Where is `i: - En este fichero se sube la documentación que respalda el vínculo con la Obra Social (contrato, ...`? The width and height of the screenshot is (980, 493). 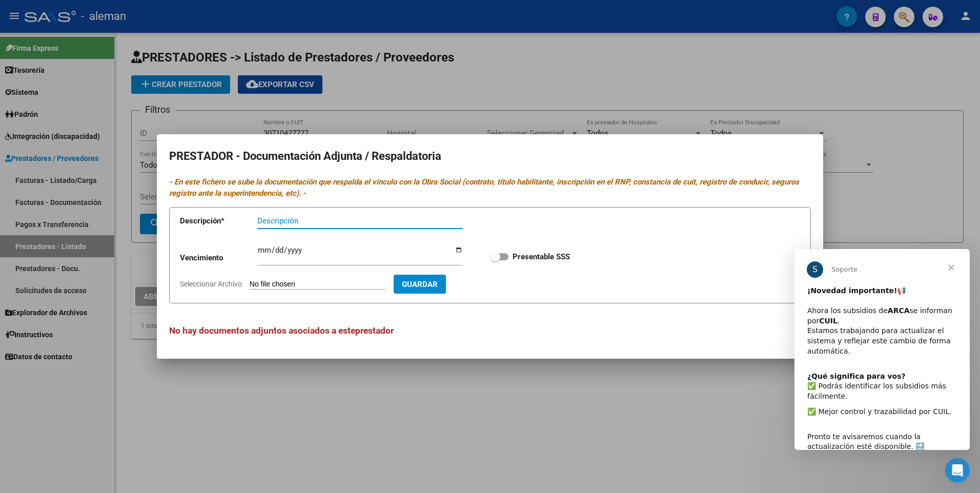
i: - En este fichero se sube la documentación que respalda el vínculo con la Obra Social (contrato, ... is located at coordinates (484, 187).